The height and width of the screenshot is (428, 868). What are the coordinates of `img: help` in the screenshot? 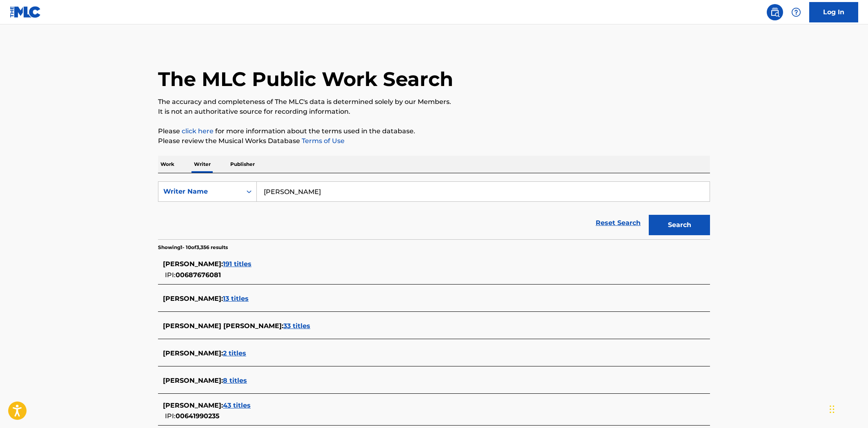 It's located at (796, 12).